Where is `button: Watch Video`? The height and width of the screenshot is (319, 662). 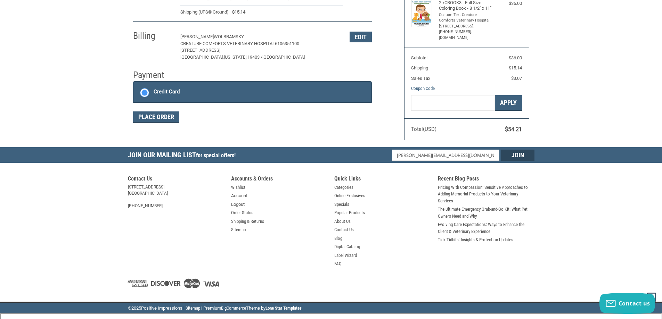 button: Watch Video is located at coordinates (87, 130).